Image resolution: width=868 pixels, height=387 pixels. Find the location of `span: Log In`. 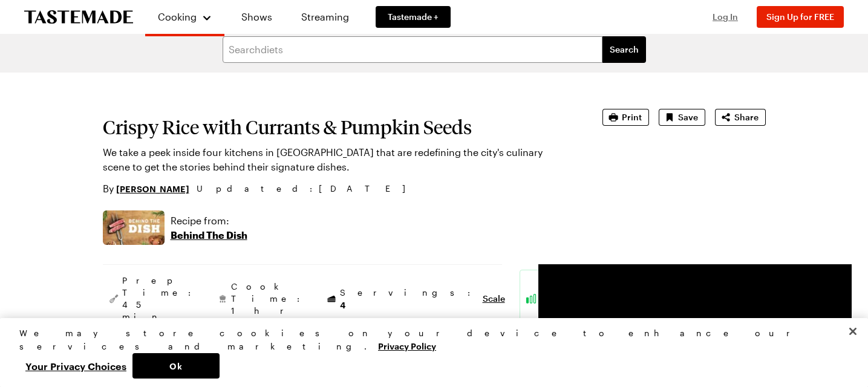

span: Log In is located at coordinates (725, 16).